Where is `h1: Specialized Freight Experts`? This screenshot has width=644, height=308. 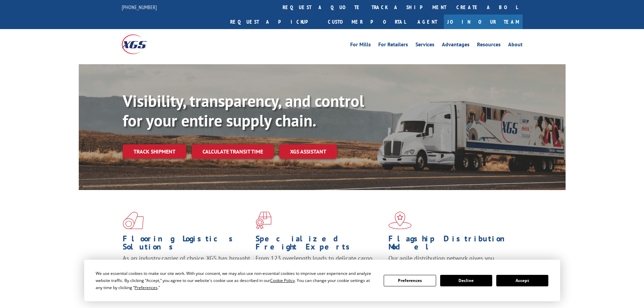 h1: Specialized Freight Experts is located at coordinates (320, 245).